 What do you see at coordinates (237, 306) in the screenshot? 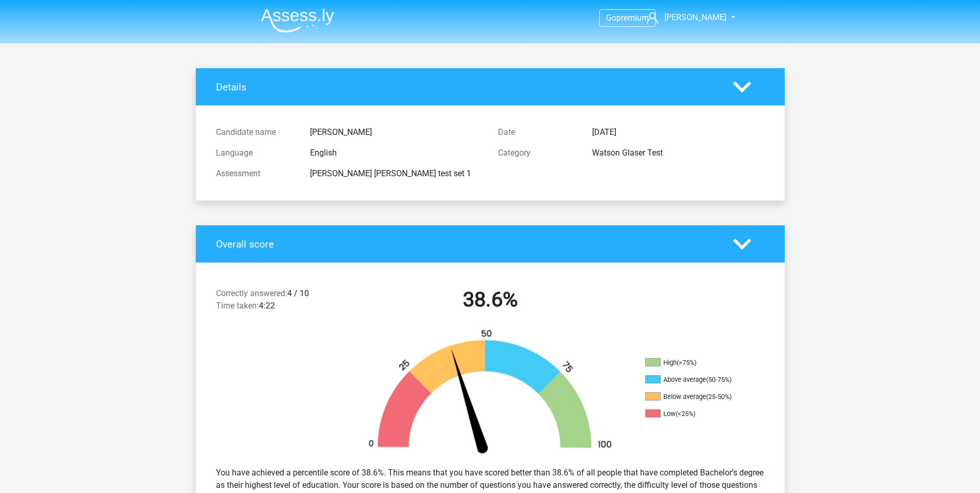
I see `span: Time taken:` at bounding box center [237, 306].